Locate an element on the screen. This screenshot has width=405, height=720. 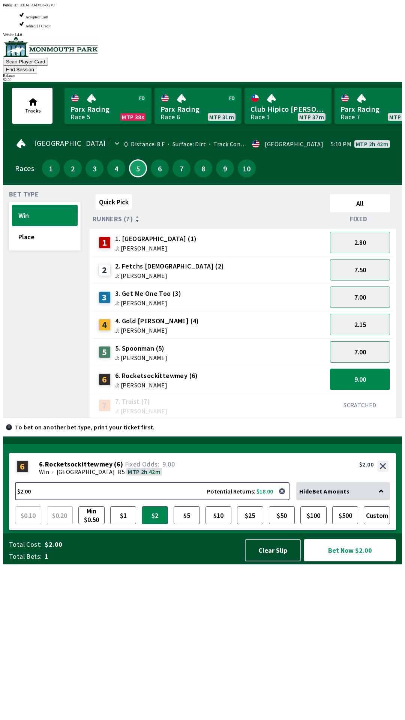
span: $10 is located at coordinates (218, 515).